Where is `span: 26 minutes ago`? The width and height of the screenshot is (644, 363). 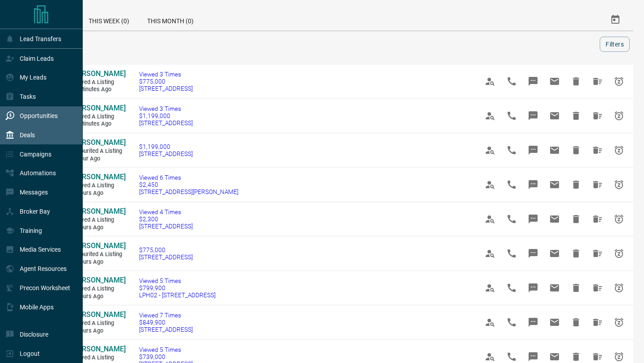
span: 26 minutes ago is located at coordinates (98, 124).